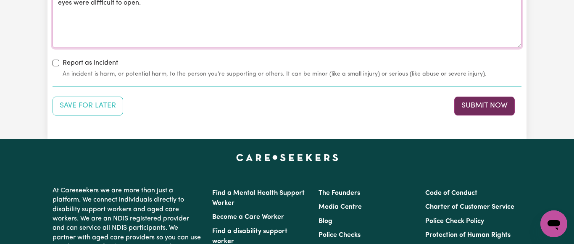  Describe the element at coordinates (287, 158) in the screenshot. I see `a: Careseekers home page` at that location.